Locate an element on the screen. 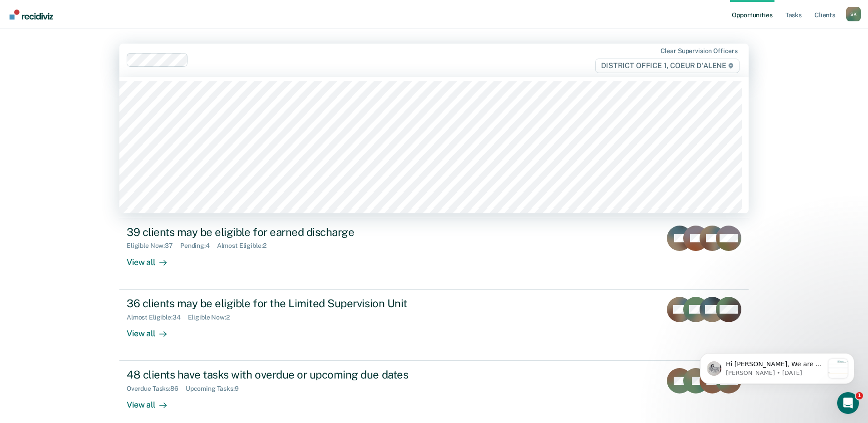 The width and height of the screenshot is (868, 423). img: Profile image for Kim is located at coordinates (28, 34).